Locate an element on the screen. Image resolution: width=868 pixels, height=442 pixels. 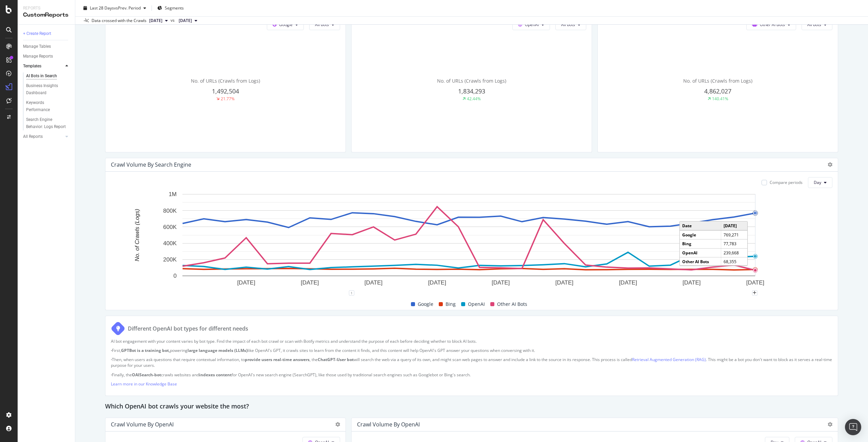
p: Finally, the crawls websites and for OpenAI's new search engine (SearchGPT), like those used by t... is located at coordinates (472, 375).